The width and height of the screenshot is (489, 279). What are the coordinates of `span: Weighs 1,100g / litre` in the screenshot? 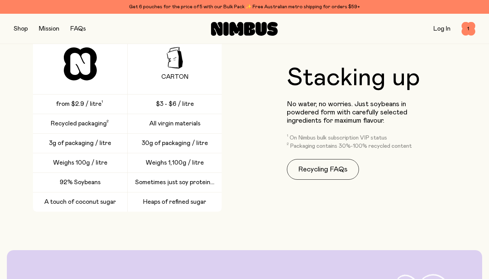 It's located at (175, 163).